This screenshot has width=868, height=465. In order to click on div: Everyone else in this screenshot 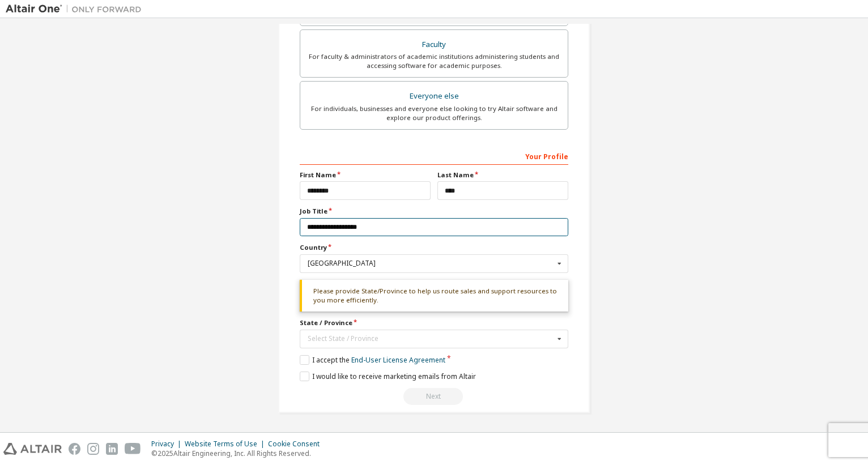, I will do `click(434, 96)`.